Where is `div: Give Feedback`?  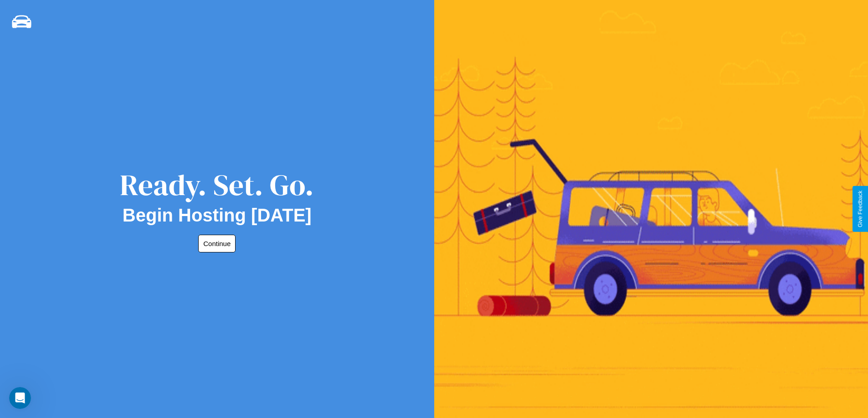 div: Give Feedback is located at coordinates (860, 209).